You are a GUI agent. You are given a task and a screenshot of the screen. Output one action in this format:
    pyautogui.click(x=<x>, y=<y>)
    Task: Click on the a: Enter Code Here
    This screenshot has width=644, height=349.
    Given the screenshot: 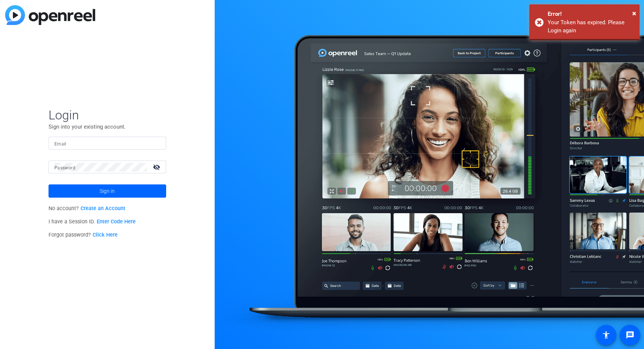 What is the action you would take?
    pyautogui.click(x=116, y=221)
    